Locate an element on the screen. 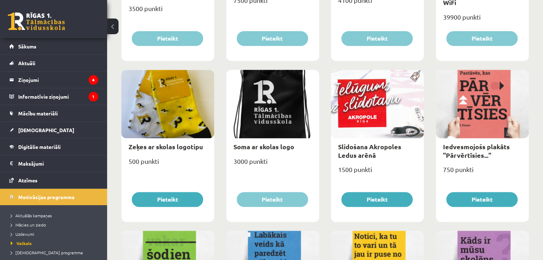 The height and width of the screenshot is (260, 543). a: Uzdevumi is located at coordinates (55, 234).